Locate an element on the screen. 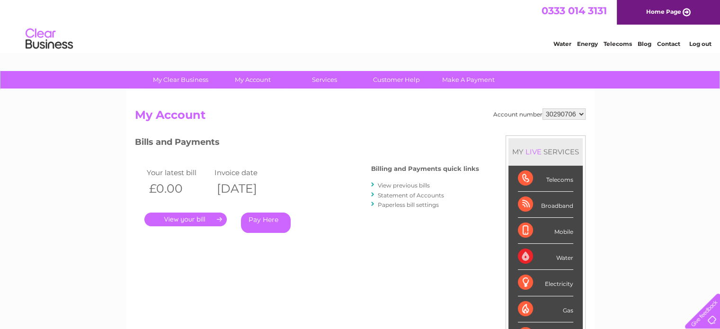  span: 0333 014 3131 is located at coordinates (574, 10).